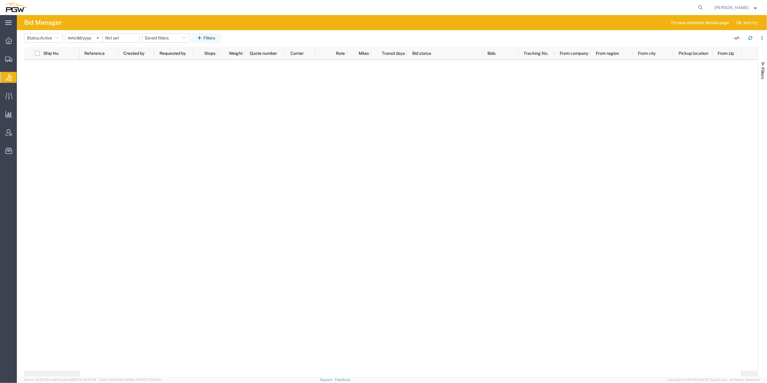 This screenshot has width=767, height=383. I want to click on span: Created by, so click(134, 53).